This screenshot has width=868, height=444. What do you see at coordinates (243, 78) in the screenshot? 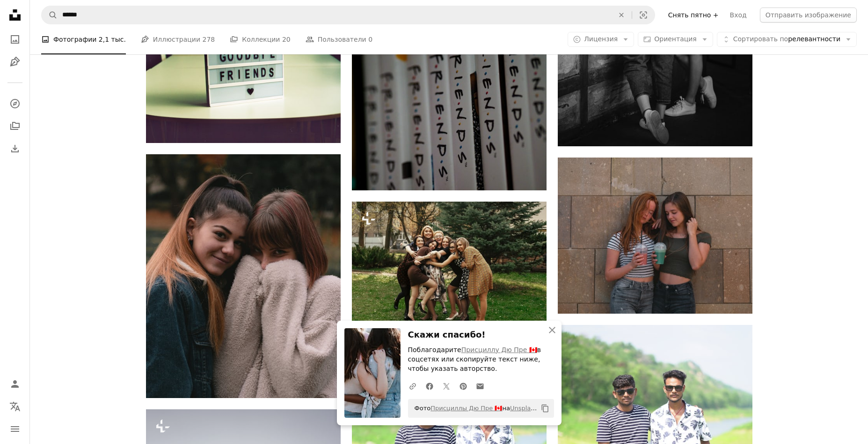
I see `a: серая доска "прощай, друзья"` at bounding box center [243, 78].